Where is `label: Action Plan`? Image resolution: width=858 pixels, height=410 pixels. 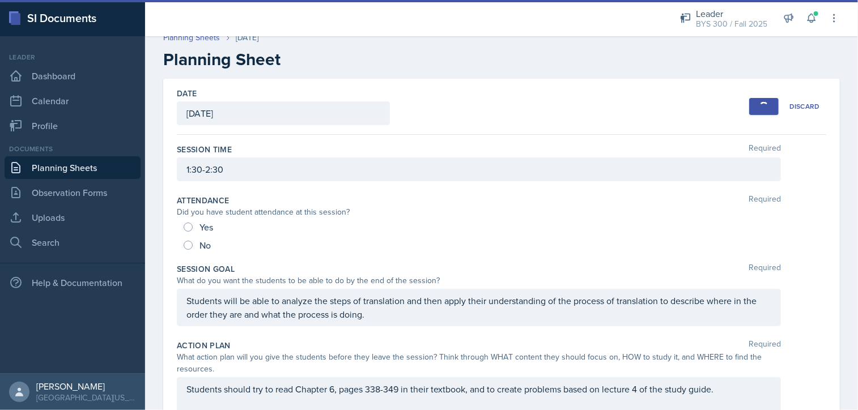
label: Action Plan is located at coordinates (203, 346).